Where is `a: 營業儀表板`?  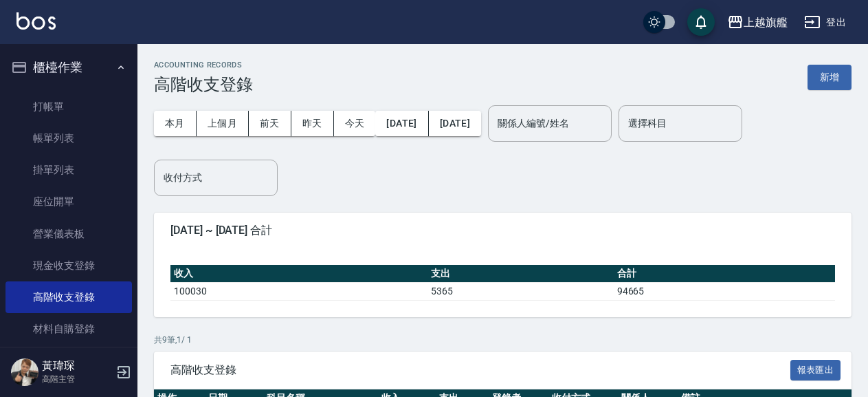 a: 營業儀表板 is located at coordinates (68, 234).